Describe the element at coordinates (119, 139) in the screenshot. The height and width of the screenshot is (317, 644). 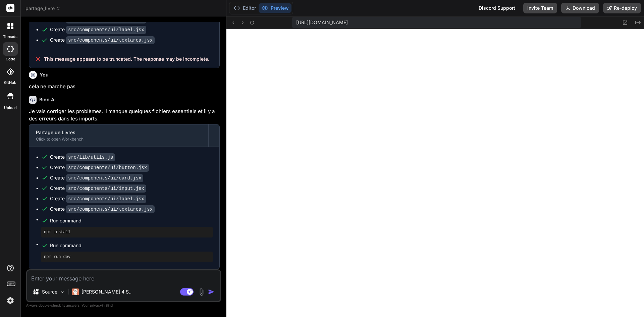
I see `div: Click to open Workbench` at that location.